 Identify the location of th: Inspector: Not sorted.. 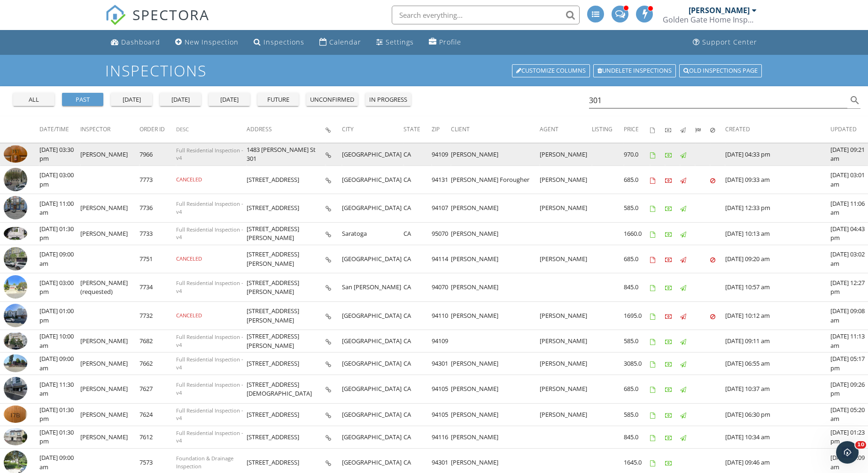
(110, 130).